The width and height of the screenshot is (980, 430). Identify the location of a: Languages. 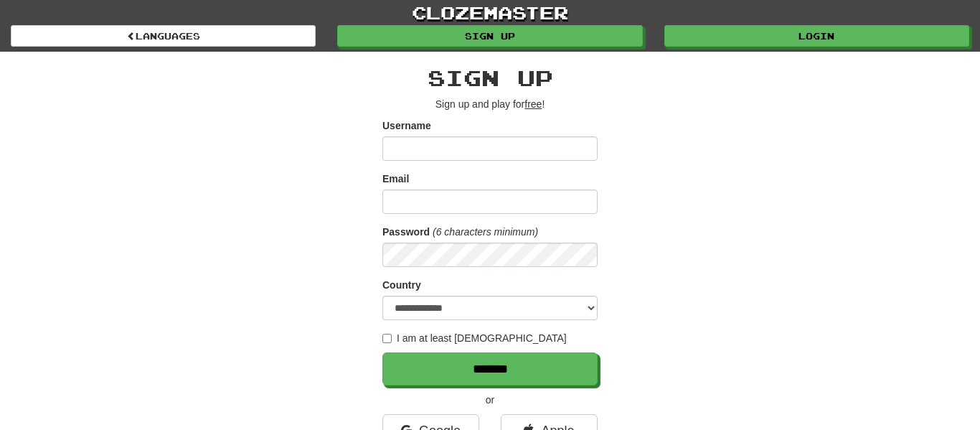
(163, 36).